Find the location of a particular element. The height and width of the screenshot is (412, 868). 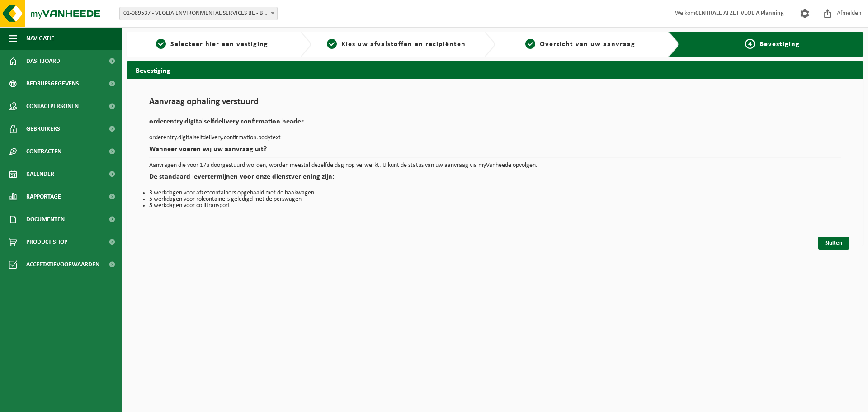

span: Documenten is located at coordinates (45, 219).